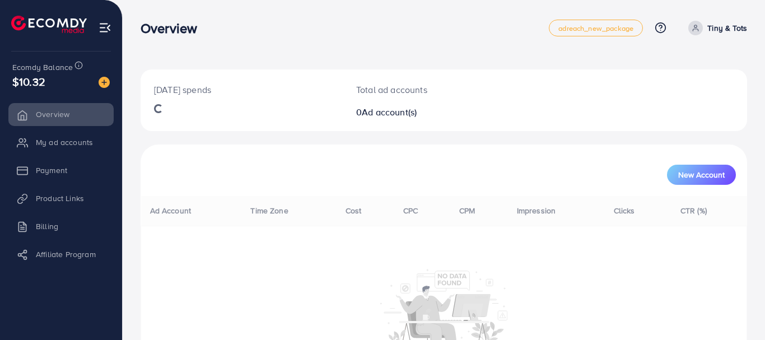 Image resolution: width=765 pixels, height=340 pixels. I want to click on p: Tiny & Tots, so click(727, 28).